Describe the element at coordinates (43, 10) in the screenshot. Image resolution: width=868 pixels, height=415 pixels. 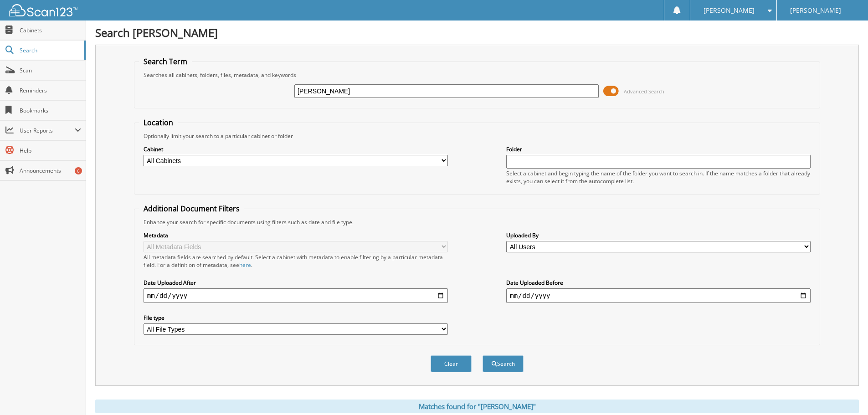
I see `img: scan123-logo-white.svg` at that location.